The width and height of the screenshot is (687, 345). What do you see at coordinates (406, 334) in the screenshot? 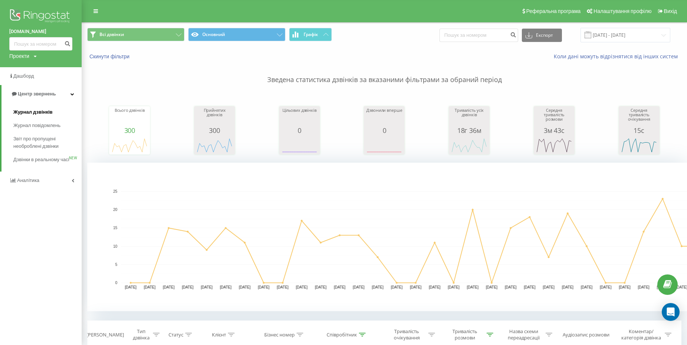
I see `div: Тривалість очікування` at bounding box center [406, 334].